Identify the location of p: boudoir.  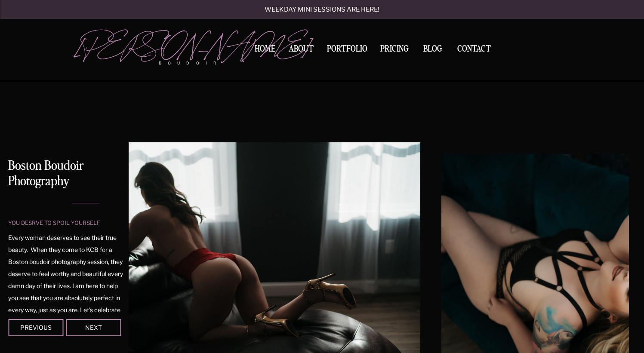
(195, 63).